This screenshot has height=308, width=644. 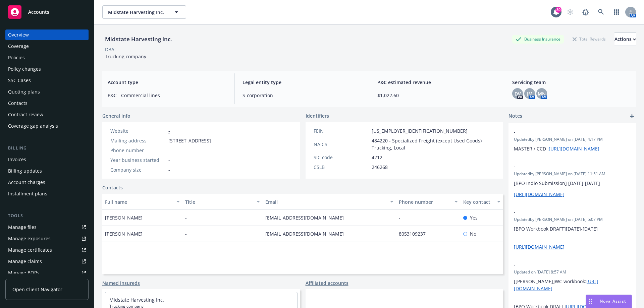 What do you see at coordinates (47, 261) in the screenshot?
I see `a: Manage claims` at bounding box center [47, 261].